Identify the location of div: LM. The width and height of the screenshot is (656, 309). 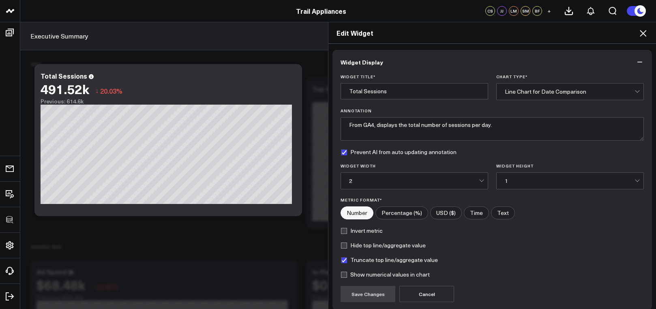
(514, 11).